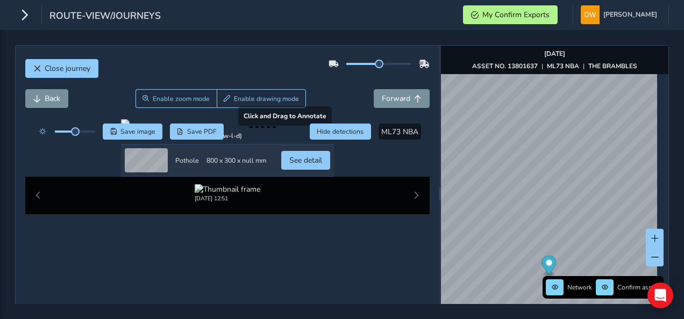 The height and width of the screenshot is (319, 684). I want to click on td: 800 x 300 x null mm, so click(236, 161).